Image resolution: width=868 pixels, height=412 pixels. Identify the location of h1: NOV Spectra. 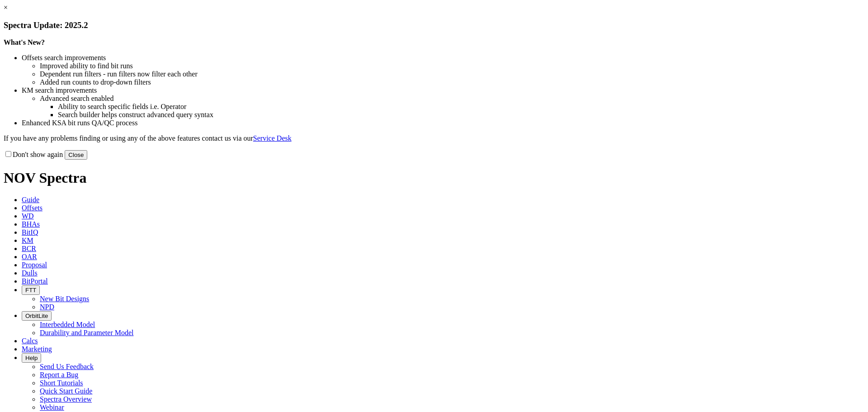
(434, 178).